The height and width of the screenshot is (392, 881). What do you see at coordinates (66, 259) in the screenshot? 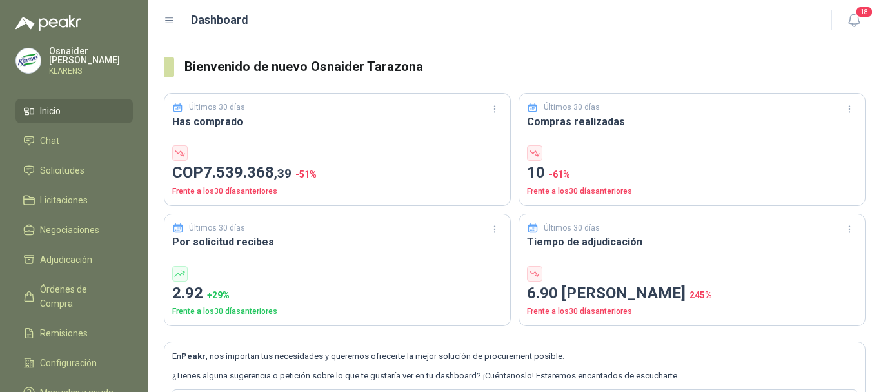
I see `span: Adjudicación` at bounding box center [66, 259].